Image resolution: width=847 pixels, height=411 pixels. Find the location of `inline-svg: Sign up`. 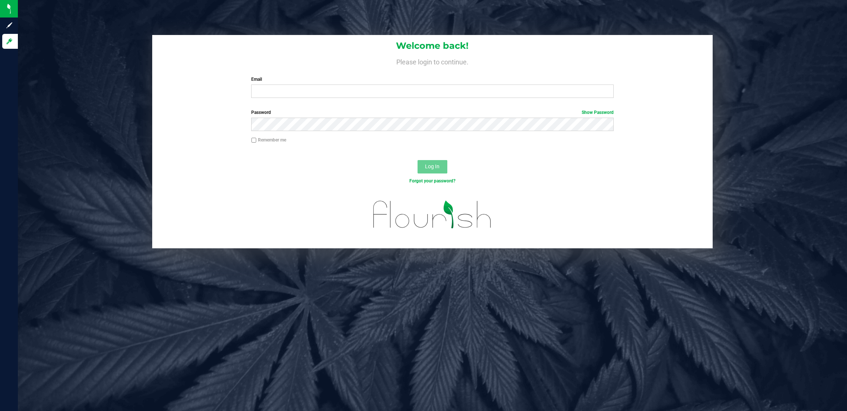

inline-svg: Sign up is located at coordinates (9, 25).